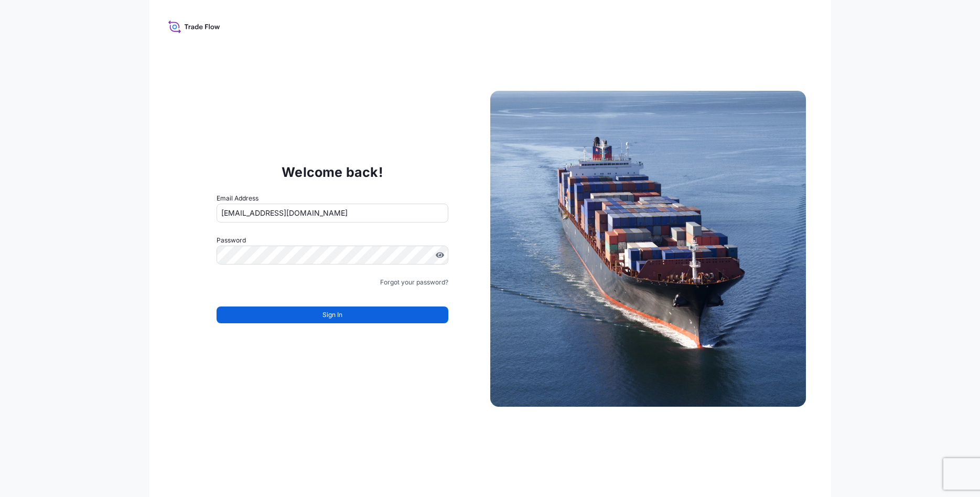 This screenshot has height=497, width=980. What do you see at coordinates (332, 240) in the screenshot?
I see `label: Password` at bounding box center [332, 240].